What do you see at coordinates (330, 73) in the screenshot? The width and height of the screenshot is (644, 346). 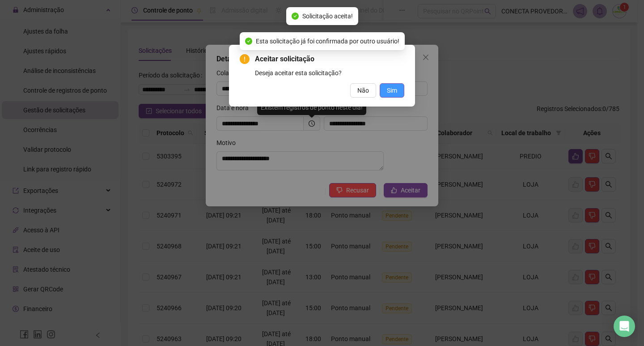 I see `div: Deseja aceitar esta solicitação?` at bounding box center [330, 73].